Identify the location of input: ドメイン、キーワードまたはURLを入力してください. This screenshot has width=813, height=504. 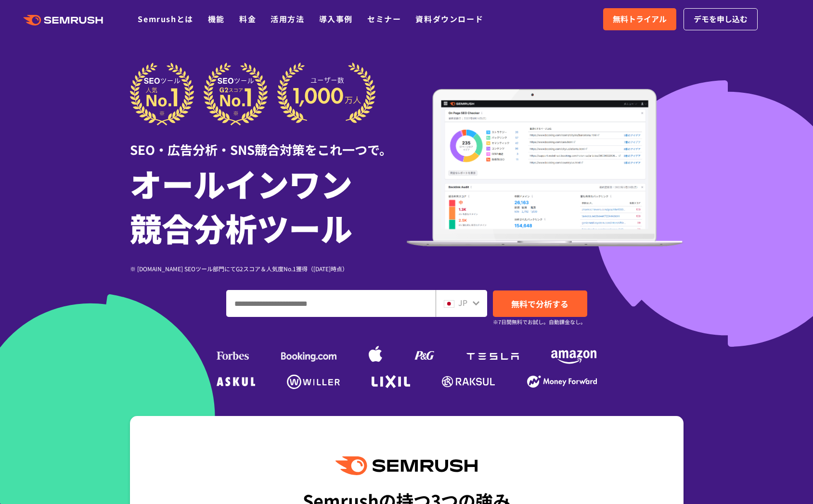
(331, 304).